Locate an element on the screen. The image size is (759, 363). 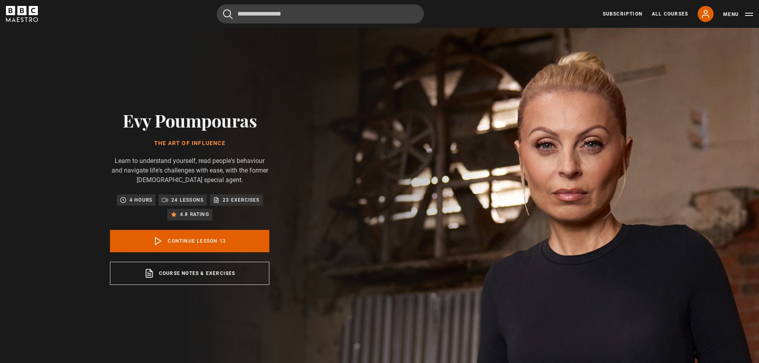
p: 24 lessons is located at coordinates (187, 200).